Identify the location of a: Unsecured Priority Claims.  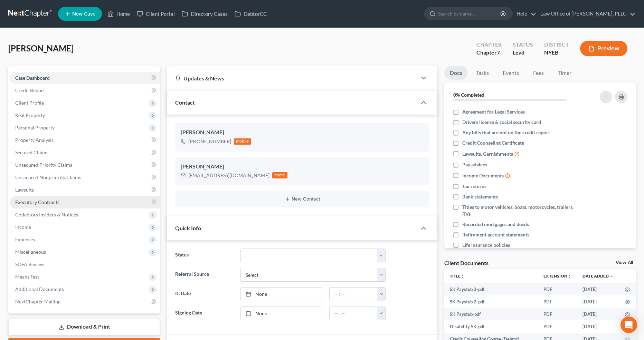
(85, 165).